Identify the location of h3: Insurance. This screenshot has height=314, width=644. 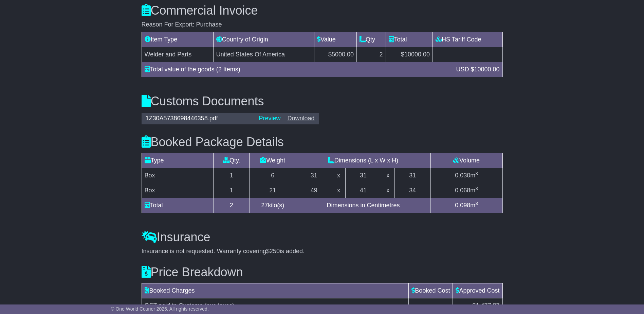
(322, 237).